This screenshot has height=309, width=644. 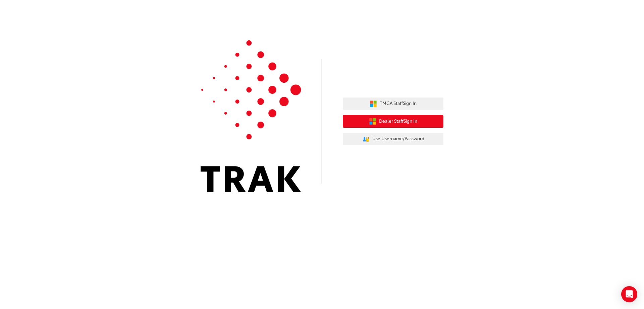 I want to click on span: Dealer Staff Sign In, so click(x=398, y=121).